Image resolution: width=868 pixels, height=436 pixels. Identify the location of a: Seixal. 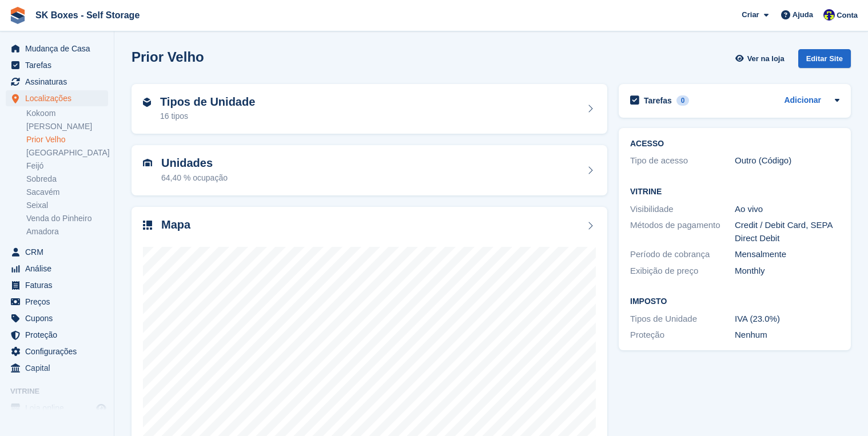
(67, 205).